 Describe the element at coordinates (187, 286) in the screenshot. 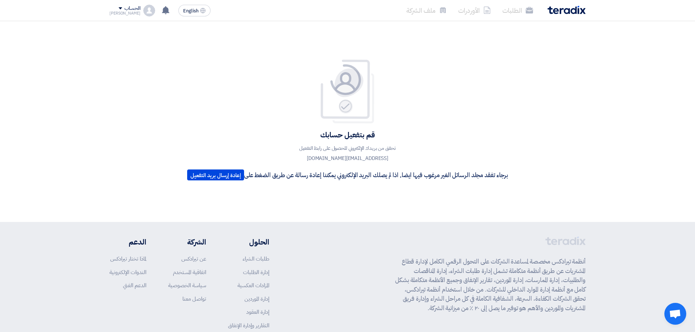

I see `a: سياسة الخصوصية` at that location.